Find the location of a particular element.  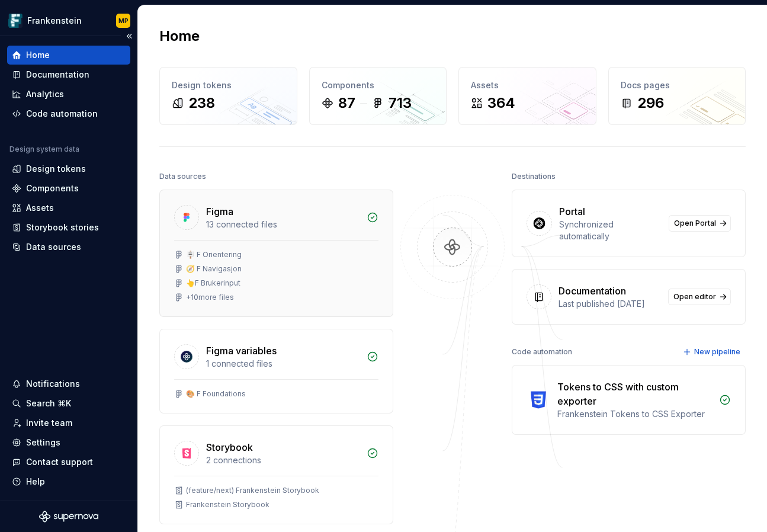

div: 🎨 F Foundations is located at coordinates (216, 394).